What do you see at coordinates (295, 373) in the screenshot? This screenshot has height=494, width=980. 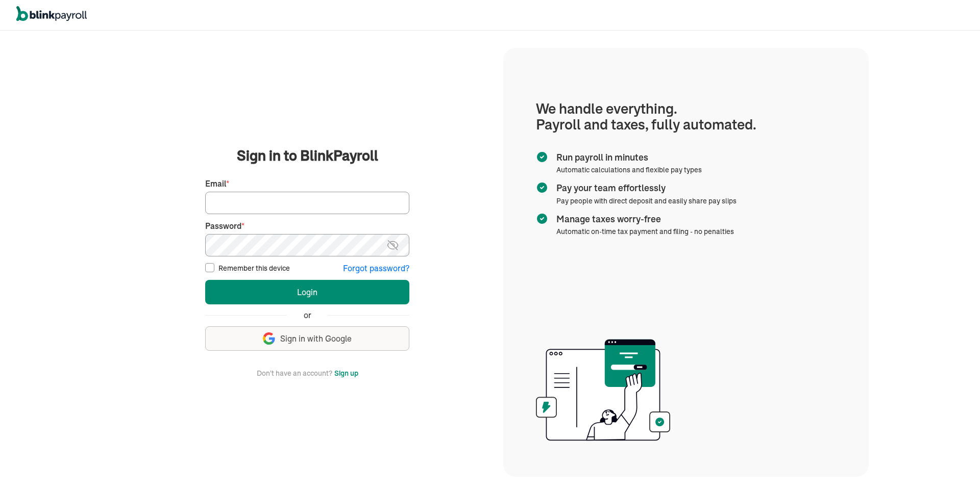 I see `span: Don't have an account?` at bounding box center [295, 373].